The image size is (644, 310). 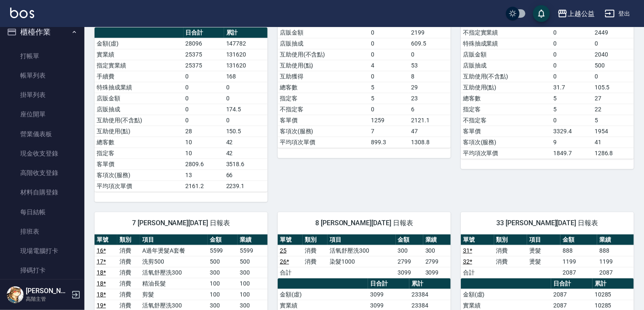 I want to click on td: 25375, so click(x=204, y=65).